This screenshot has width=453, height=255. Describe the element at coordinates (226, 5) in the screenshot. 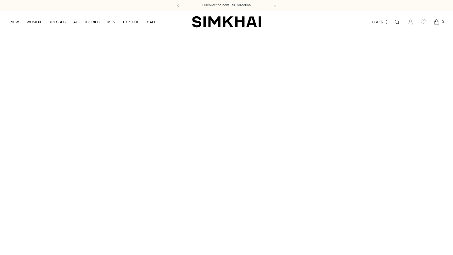

I see `a: Discover the new Fall Collection` at that location.